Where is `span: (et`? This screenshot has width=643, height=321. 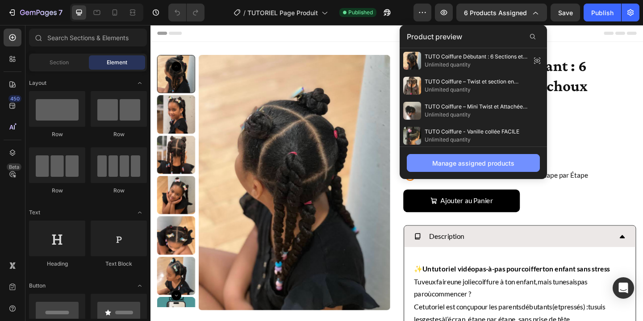
span: (et is located at coordinates (442, 306).